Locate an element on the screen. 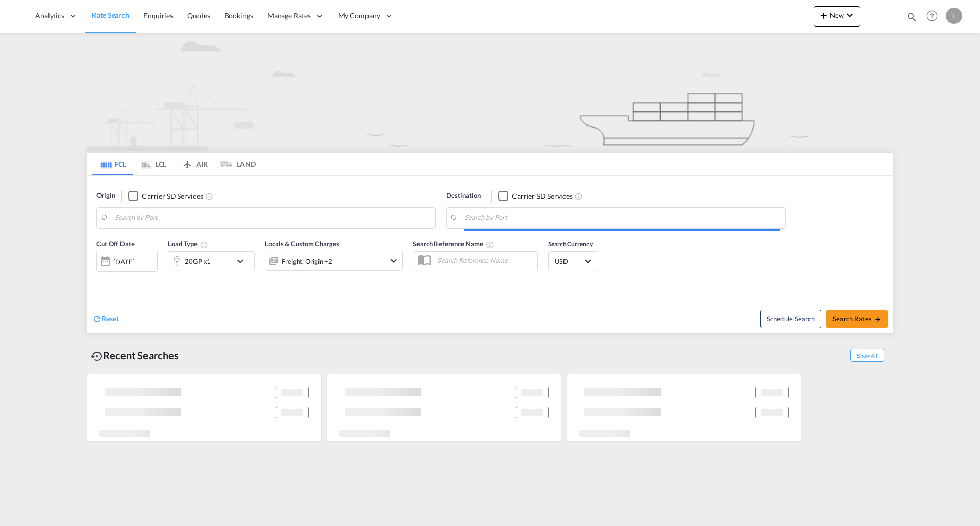 Image resolution: width=980 pixels, height=526 pixels. md-icon: icon-arrow-right is located at coordinates (878, 319).